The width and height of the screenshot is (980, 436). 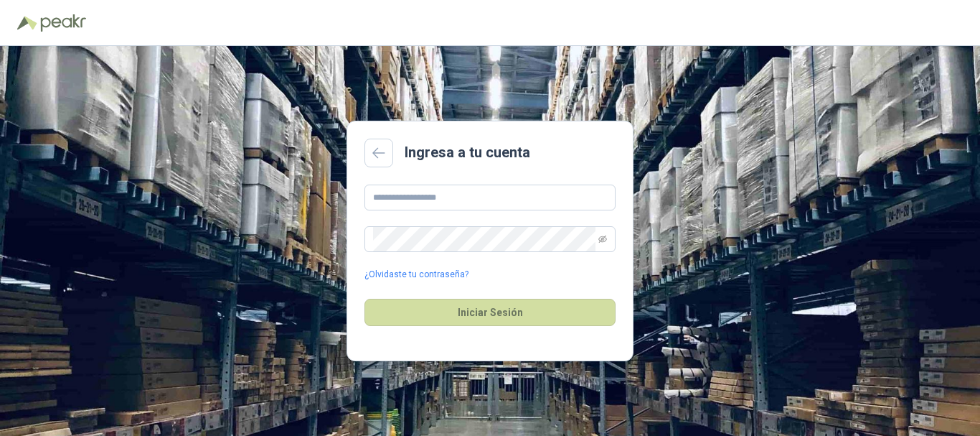 What do you see at coordinates (416, 275) in the screenshot?
I see `a: ¿Olvidaste tu contraseña?` at bounding box center [416, 275].